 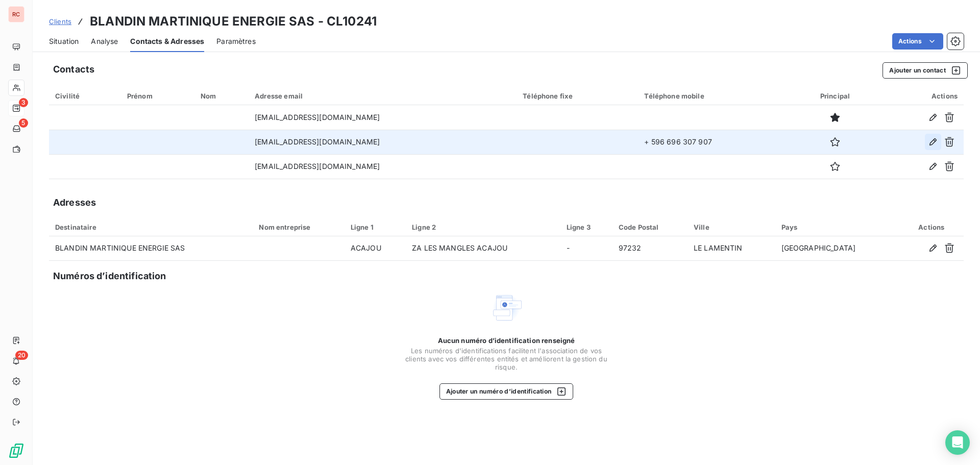 What do you see at coordinates (483, 248) in the screenshot?
I see `td: ZA LES MANGLES ACAJOU` at bounding box center [483, 248].